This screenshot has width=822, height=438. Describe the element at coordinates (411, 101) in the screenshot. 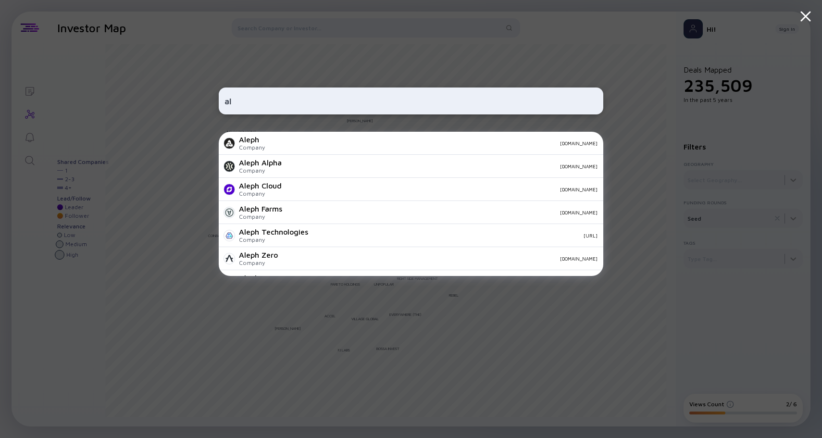

I see `input: Search Company or Investor...` at that location.